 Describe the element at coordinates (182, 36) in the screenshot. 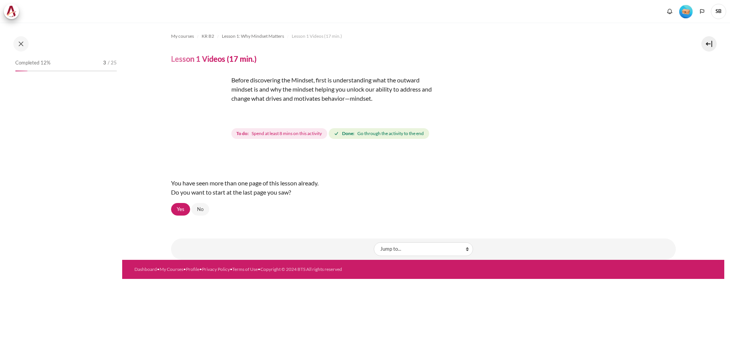

I see `a: My courses` at that location.